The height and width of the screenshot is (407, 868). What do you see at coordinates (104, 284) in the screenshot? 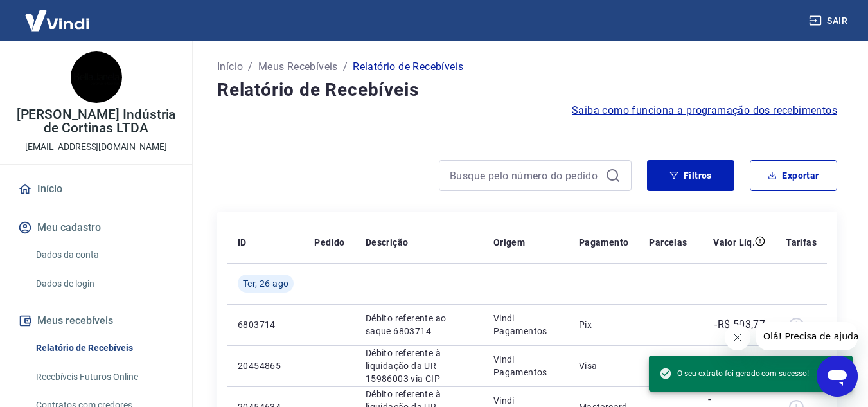
I see `a: Dados de login` at bounding box center [104, 284].